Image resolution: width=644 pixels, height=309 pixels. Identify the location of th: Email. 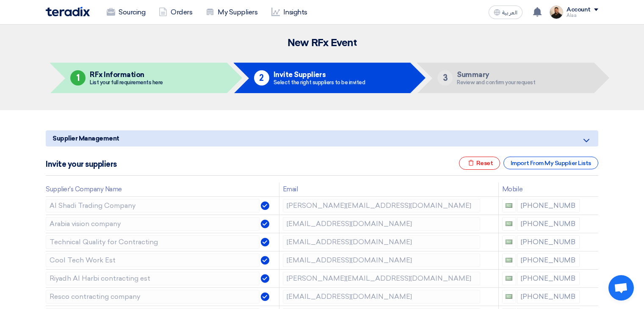
(389, 189).